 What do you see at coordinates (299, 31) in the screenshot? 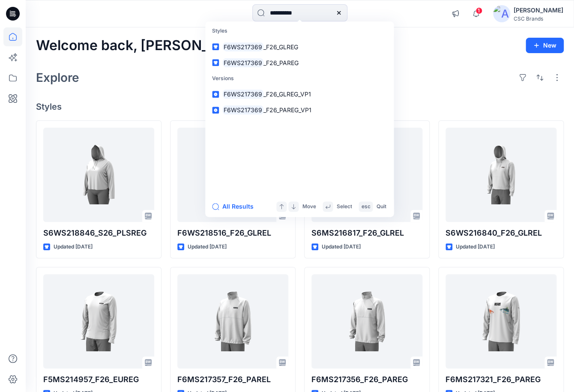
I see `p: Styles` at bounding box center [299, 31].